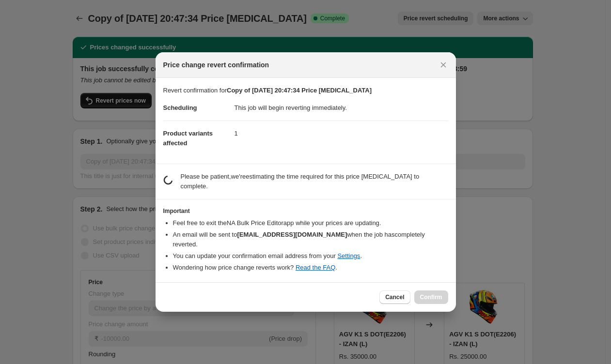 Image resolution: width=611 pixels, height=364 pixels. I want to click on li: You can update your confirmation email address from your ., so click(310, 256).